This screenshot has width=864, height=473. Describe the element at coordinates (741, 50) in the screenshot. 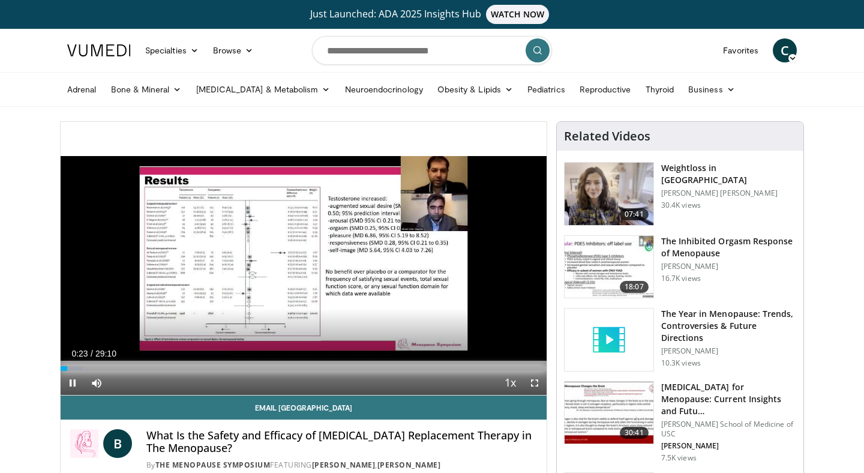

I see `a: Favorites` at that location.